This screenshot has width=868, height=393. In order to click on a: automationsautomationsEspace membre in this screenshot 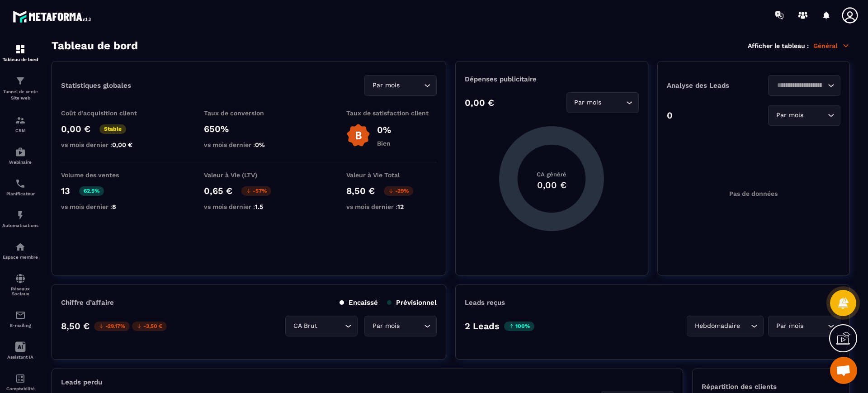, I will do `click(20, 250)`.